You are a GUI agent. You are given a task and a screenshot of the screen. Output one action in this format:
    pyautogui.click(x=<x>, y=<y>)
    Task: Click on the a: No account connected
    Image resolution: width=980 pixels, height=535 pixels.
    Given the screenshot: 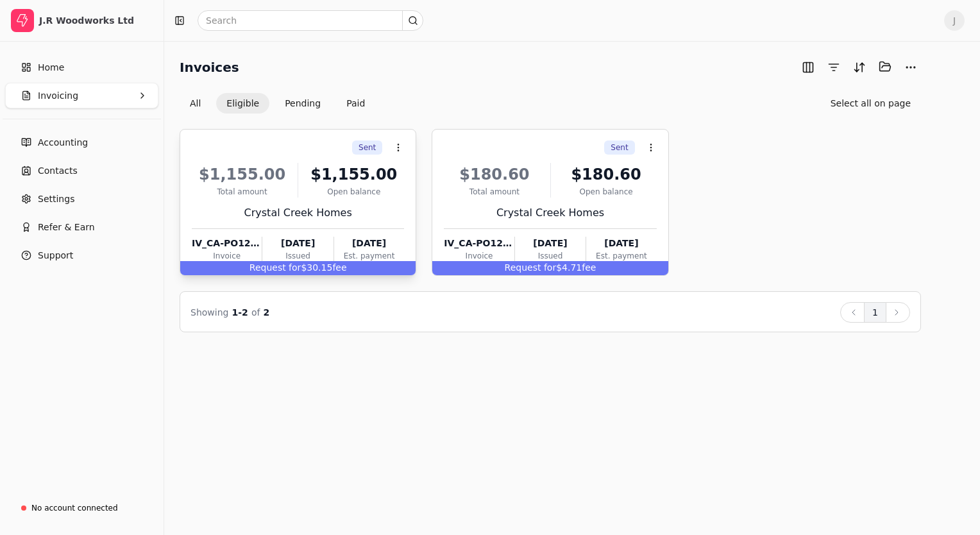 What is the action you would take?
    pyautogui.click(x=81, y=508)
    